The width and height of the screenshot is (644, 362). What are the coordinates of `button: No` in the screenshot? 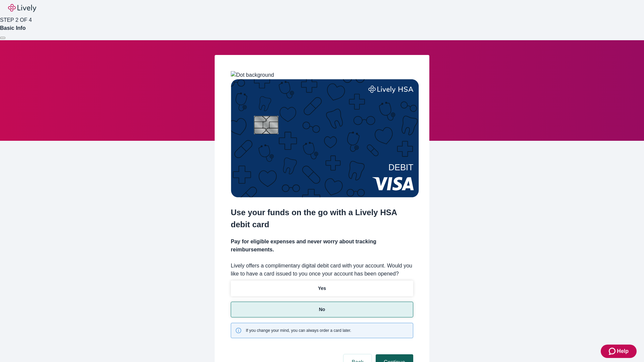 It's located at (322, 309).